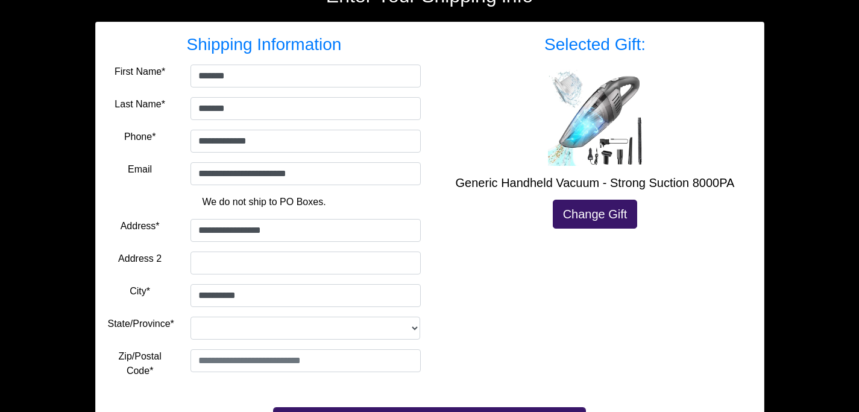 The width and height of the screenshot is (859, 412). Describe the element at coordinates (140, 226) in the screenshot. I see `label: Address*` at that location.